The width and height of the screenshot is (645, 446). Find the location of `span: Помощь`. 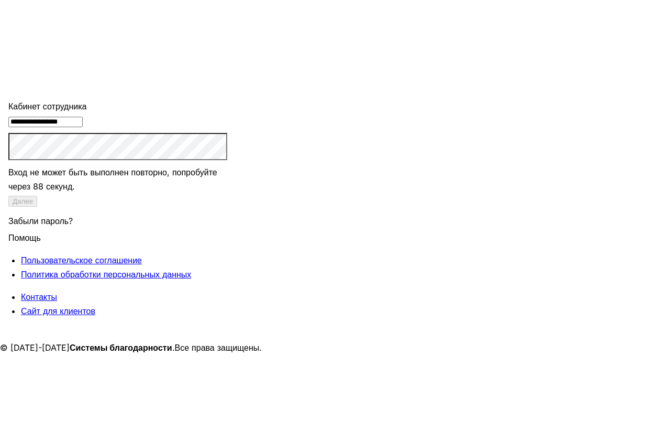

span: Помощь is located at coordinates (25, 235).